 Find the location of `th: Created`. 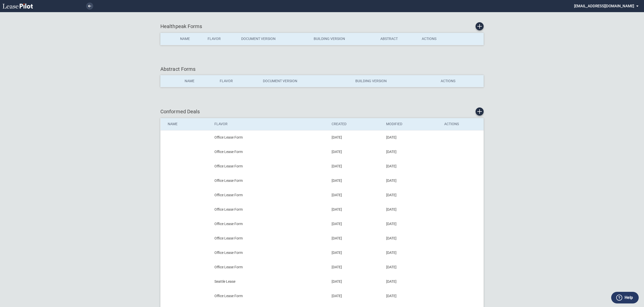

th: Created is located at coordinates (355, 124).